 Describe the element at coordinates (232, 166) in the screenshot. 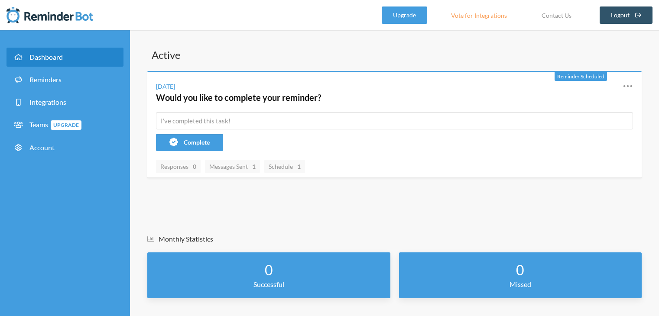

I see `a: Messages Sent1` at that location.